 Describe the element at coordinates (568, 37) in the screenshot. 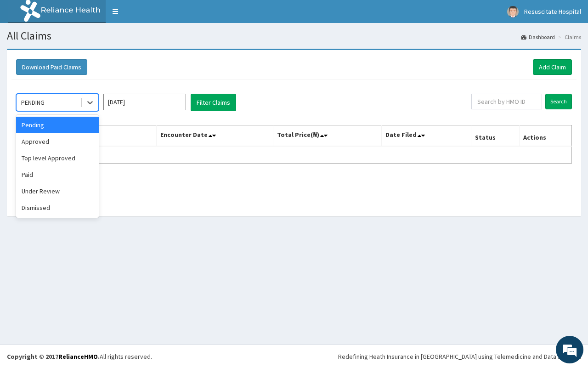

I see `li: Claims` at that location.